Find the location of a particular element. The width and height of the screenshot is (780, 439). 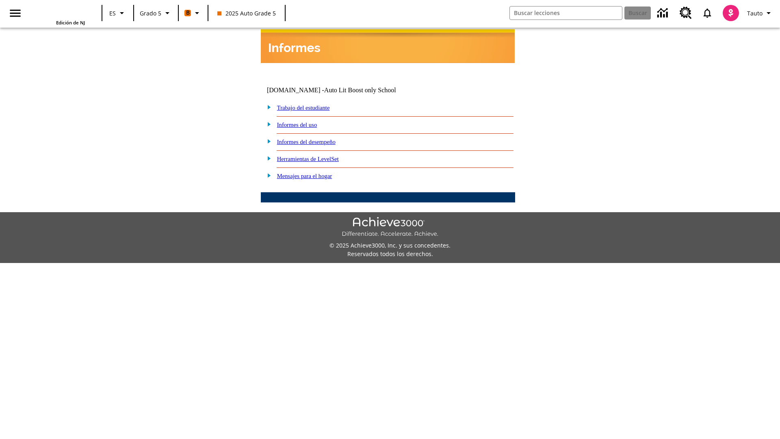

a: Herramientas de LevelSet is located at coordinates (308, 159).